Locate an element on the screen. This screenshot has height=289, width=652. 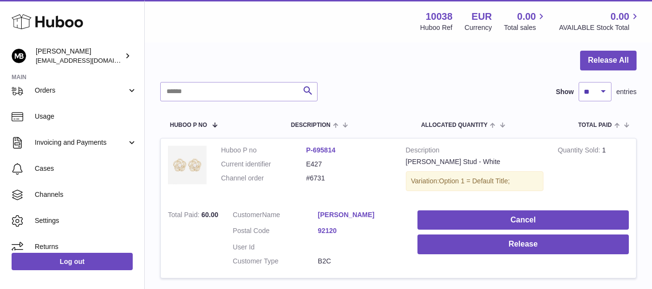
div: Currency is located at coordinates (479, 28).